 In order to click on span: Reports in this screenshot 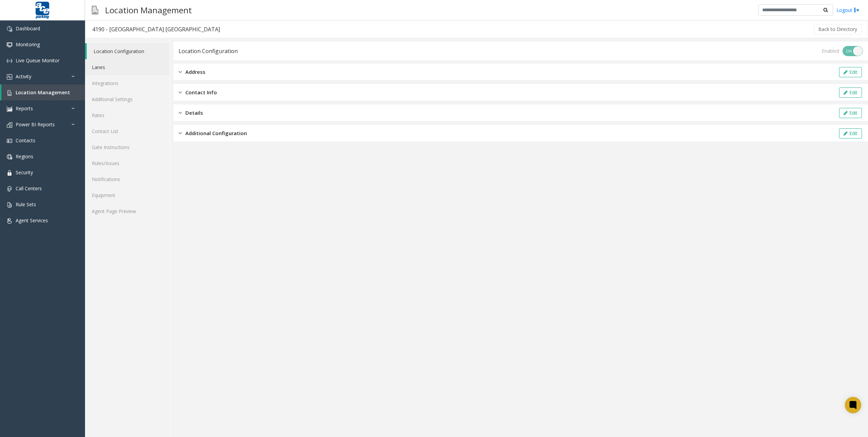, I will do `click(24, 108)`.